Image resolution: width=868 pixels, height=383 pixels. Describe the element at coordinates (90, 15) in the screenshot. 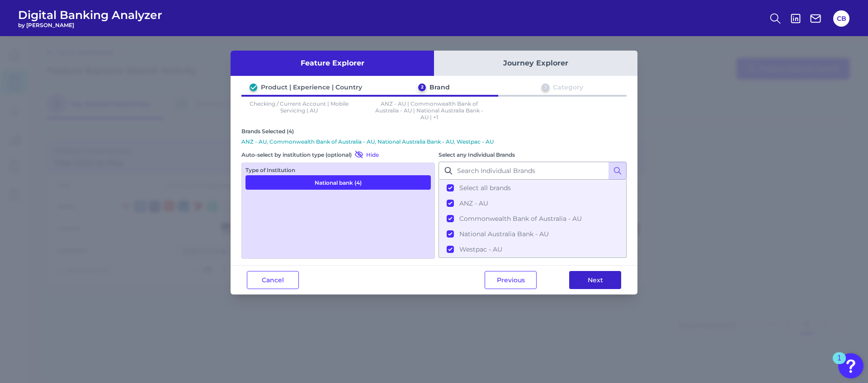

I see `span: Digital Banking Analyzer` at that location.